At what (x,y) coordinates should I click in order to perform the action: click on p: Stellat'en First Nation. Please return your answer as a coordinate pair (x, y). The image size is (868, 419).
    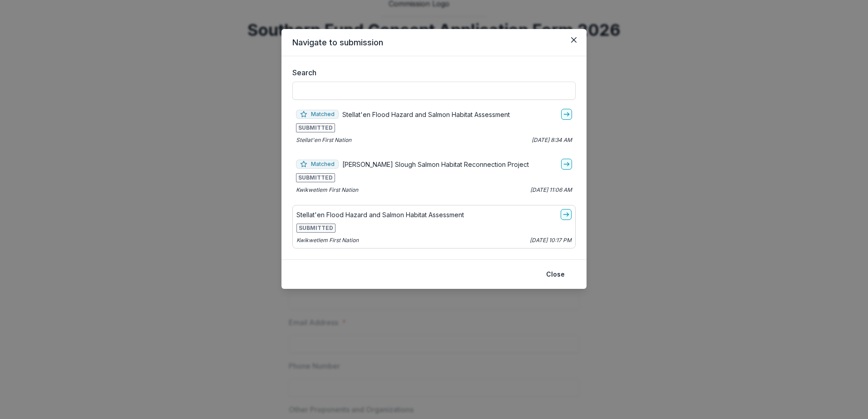
    Looking at the image, I should click on (323, 141).